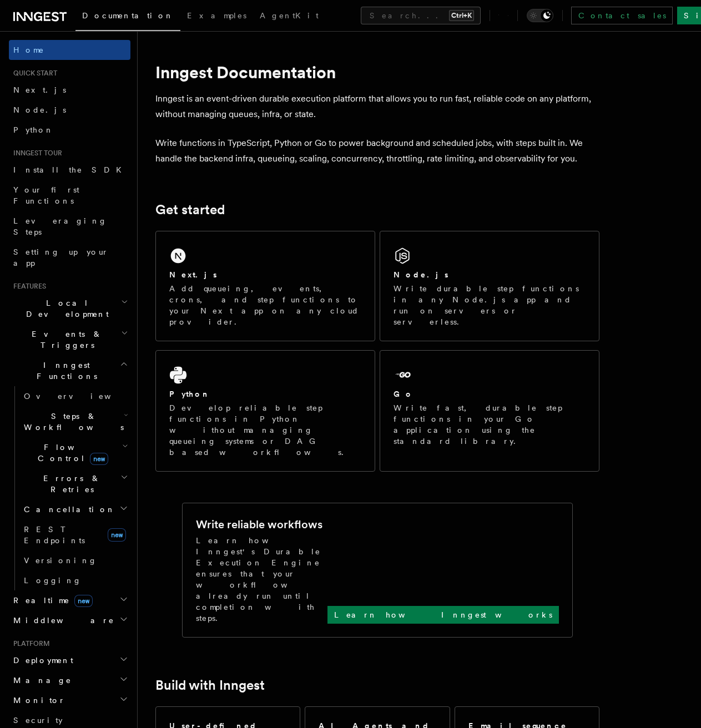  I want to click on span: Inngest tour, so click(36, 153).